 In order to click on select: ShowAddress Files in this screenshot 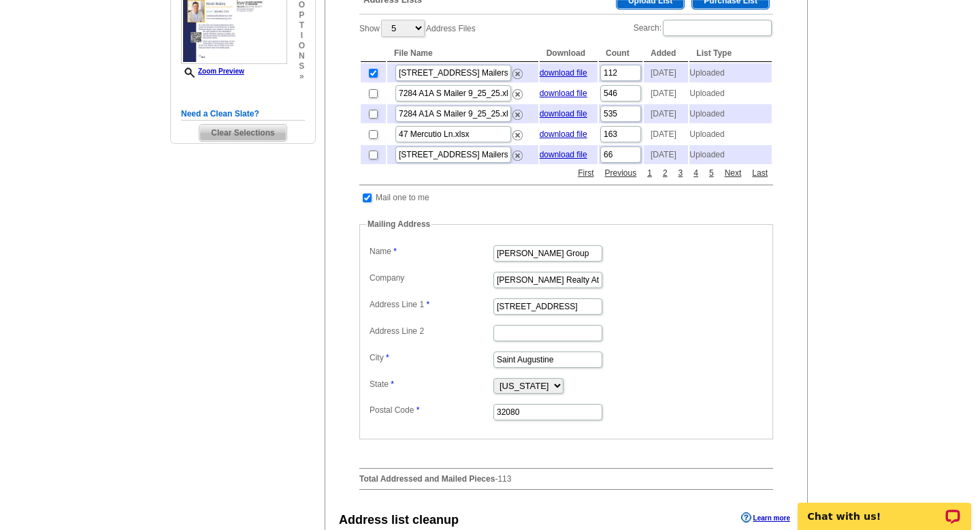, I will do `click(403, 28)`.